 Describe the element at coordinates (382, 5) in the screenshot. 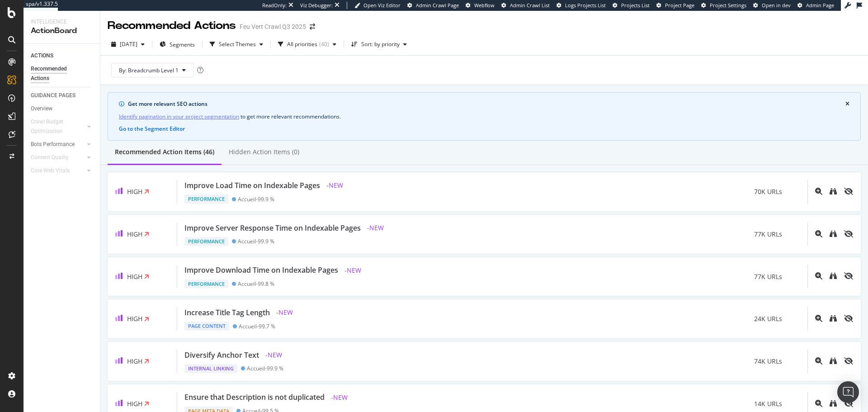

I see `span: Open Viz Editor` at that location.